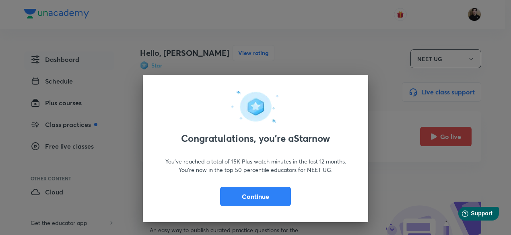 The height and width of the screenshot is (235, 511). What do you see at coordinates (42, 10) in the screenshot?
I see `span: Support` at bounding box center [42, 10].